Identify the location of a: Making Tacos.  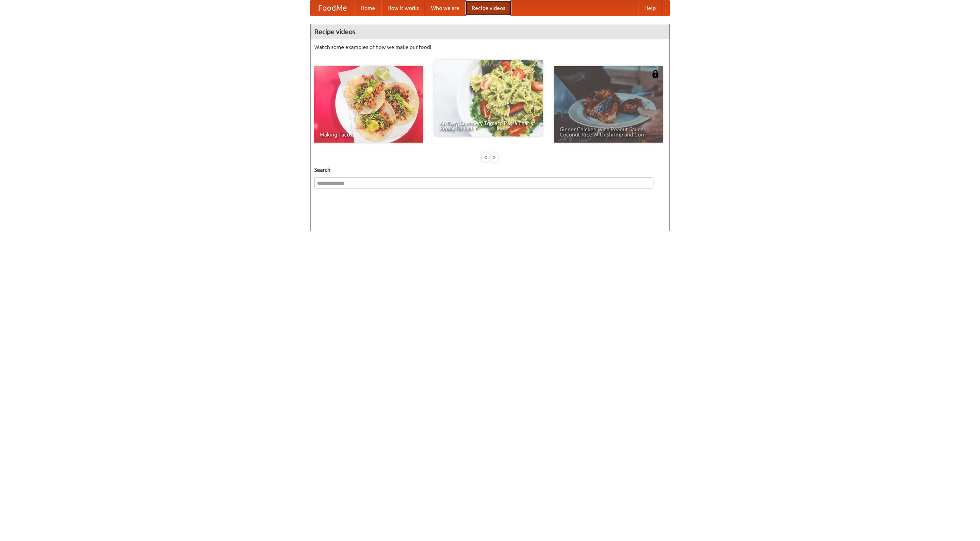
(368, 104).